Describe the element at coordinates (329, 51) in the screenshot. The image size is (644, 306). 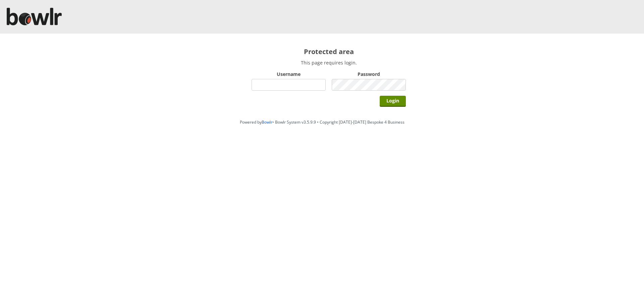
I see `h2: Protected area` at that location.